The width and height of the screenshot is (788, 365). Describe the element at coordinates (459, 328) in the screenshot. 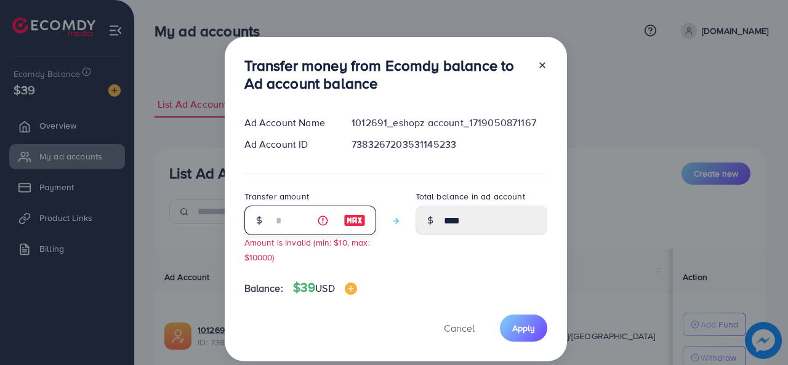

I see `span: Cancel` at that location.